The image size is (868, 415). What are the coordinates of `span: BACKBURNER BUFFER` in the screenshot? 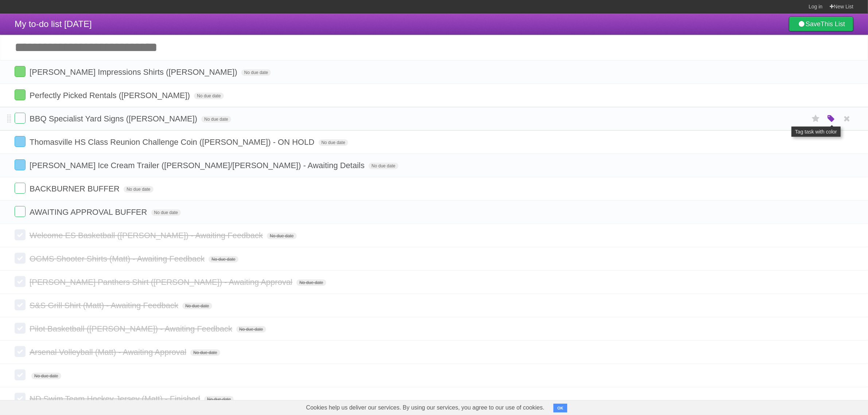 It's located at (75, 189).